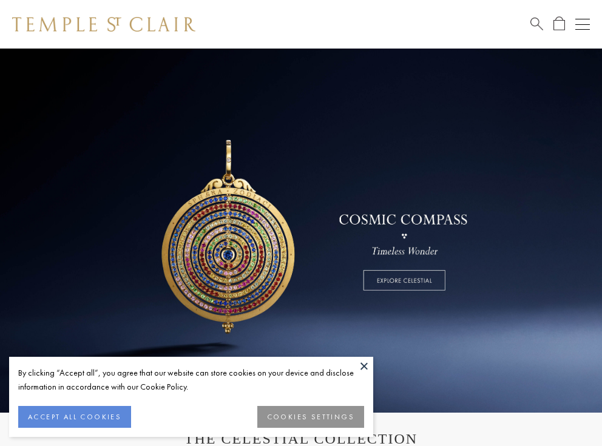 The height and width of the screenshot is (446, 602). What do you see at coordinates (311, 417) in the screenshot?
I see `button: COOKIES SETTINGS` at bounding box center [311, 417].